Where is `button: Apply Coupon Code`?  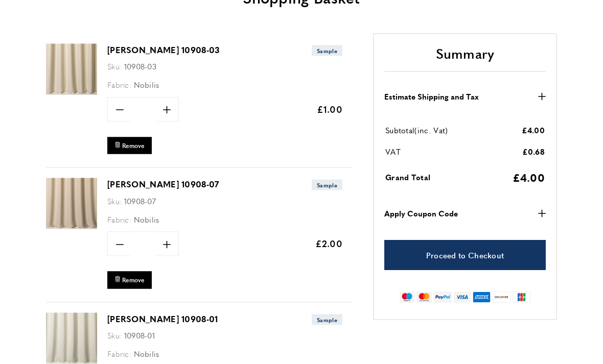 button: Apply Coupon Code is located at coordinates (465, 214).